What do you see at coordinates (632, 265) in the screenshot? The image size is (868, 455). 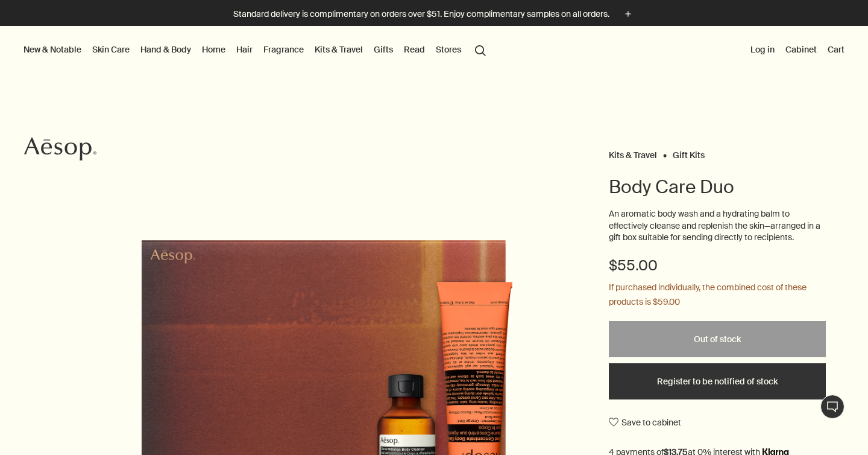 I see `span: $55.00` at bounding box center [632, 265].